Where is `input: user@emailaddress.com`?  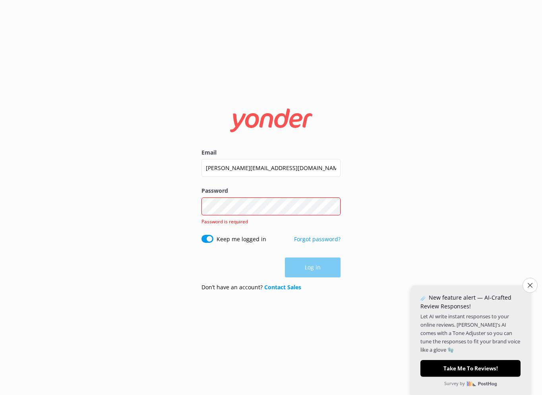
input: user@emailaddress.com is located at coordinates (271, 168).